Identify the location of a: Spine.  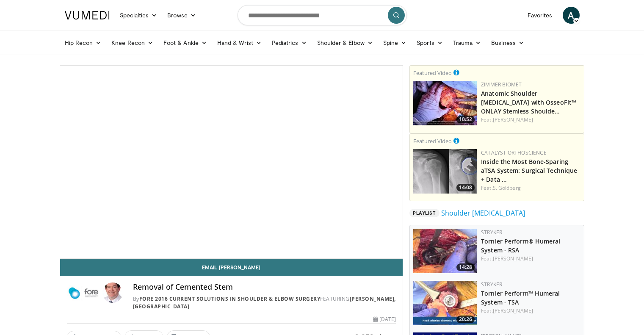
(395, 43).